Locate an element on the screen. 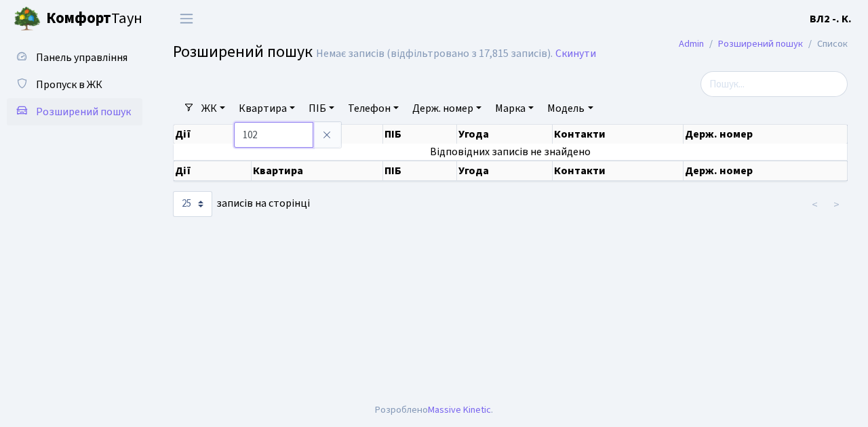 This screenshot has width=868, height=427. li: Список is located at coordinates (826, 44).